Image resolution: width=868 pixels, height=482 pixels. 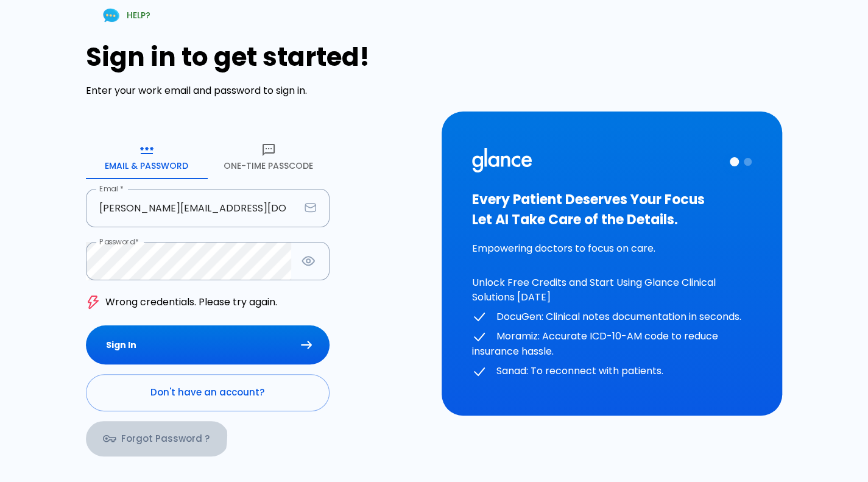 I want to click on label: Password, so click(x=119, y=241).